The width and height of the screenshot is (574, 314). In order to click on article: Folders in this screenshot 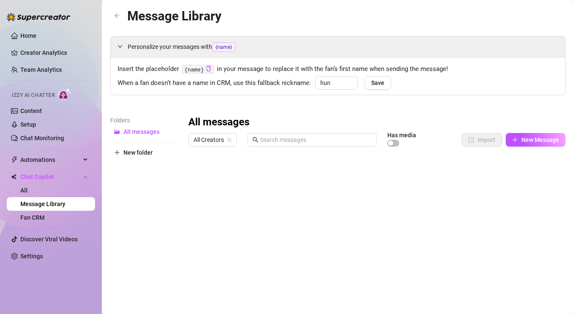, I will do `click(144, 120)`.